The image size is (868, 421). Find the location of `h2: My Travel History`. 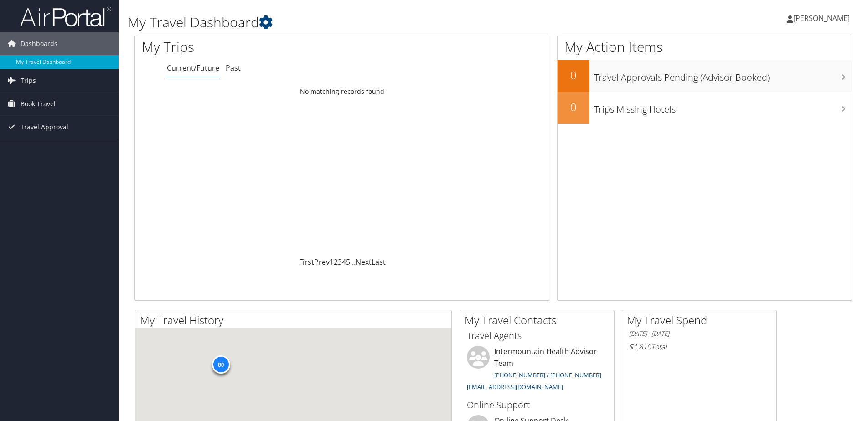

h2: My Travel History is located at coordinates (296, 320).